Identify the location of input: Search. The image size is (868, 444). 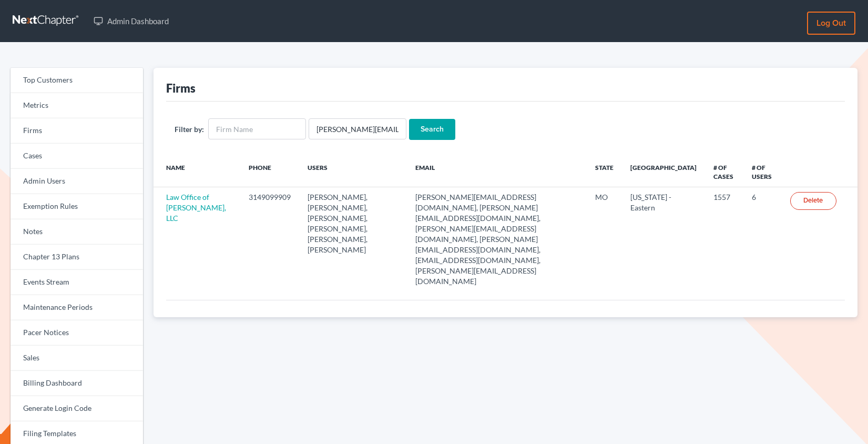
(432, 130).